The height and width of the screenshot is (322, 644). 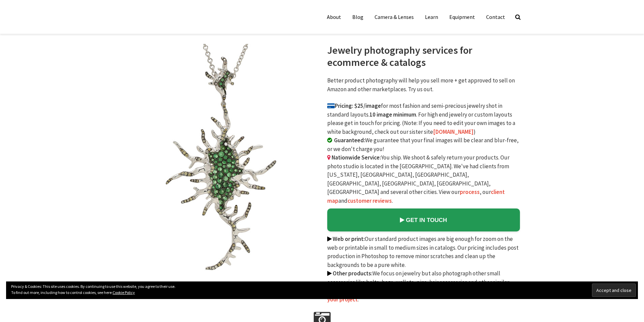 What do you see at coordinates (354, 106) in the screenshot?
I see `b: Pricing: $25/image` at bounding box center [354, 106].